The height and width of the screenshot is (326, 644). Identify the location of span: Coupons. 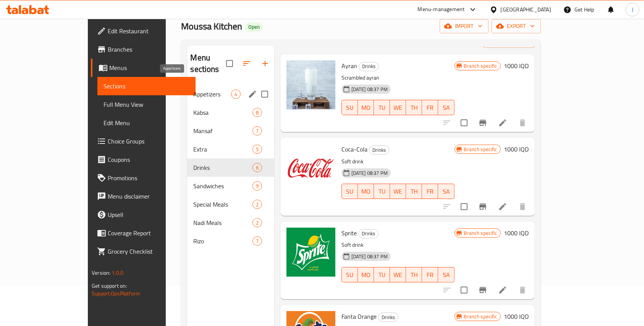
(149, 159).